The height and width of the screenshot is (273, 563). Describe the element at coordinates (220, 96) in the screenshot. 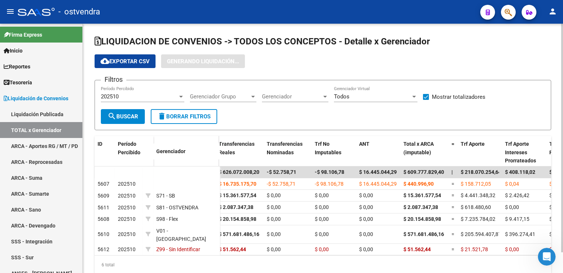

I see `span: Gerenciador Grupo` at that location.